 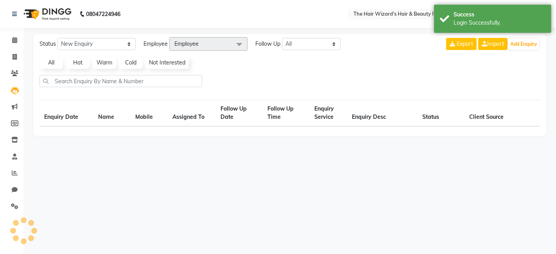 What do you see at coordinates (499, 23) in the screenshot?
I see `div: Login Successfully.` at bounding box center [499, 23].